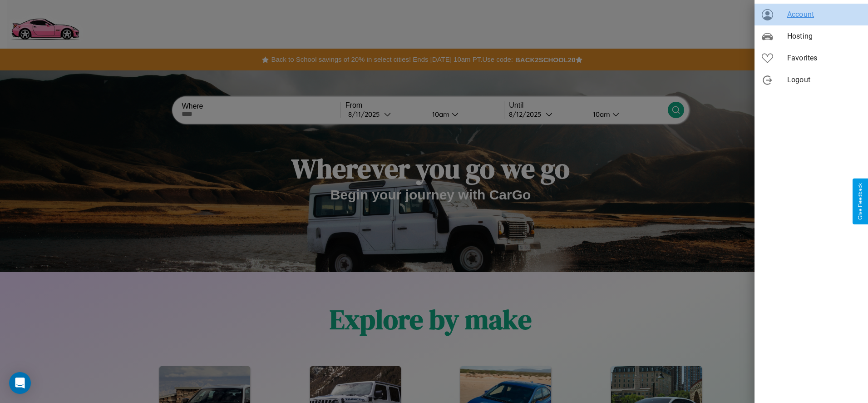  What do you see at coordinates (20, 383) in the screenshot?
I see `div: Open Intercom Messenger` at bounding box center [20, 383].